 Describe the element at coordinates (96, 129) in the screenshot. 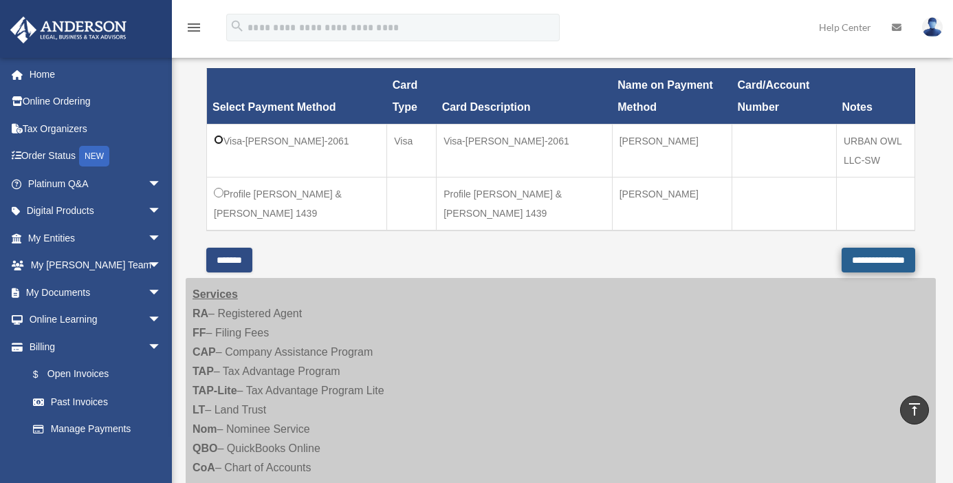

I see `a: Tax Organizers` at that location.